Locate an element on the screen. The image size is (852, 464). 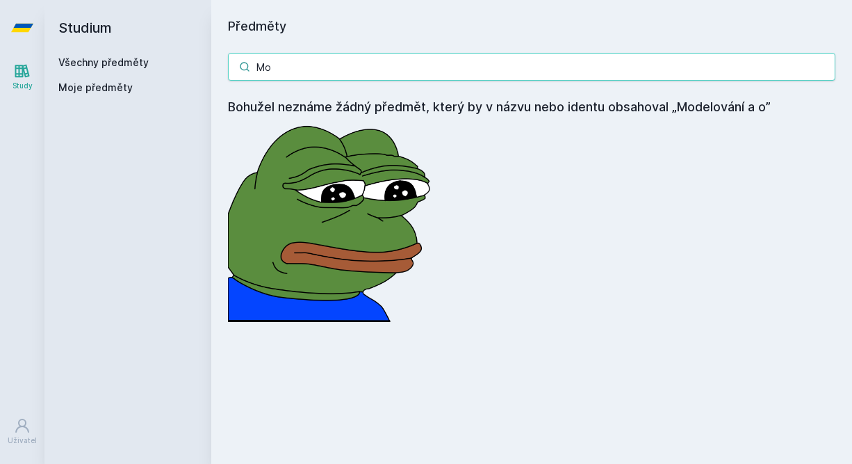
div: Uživatel is located at coordinates (22, 440).